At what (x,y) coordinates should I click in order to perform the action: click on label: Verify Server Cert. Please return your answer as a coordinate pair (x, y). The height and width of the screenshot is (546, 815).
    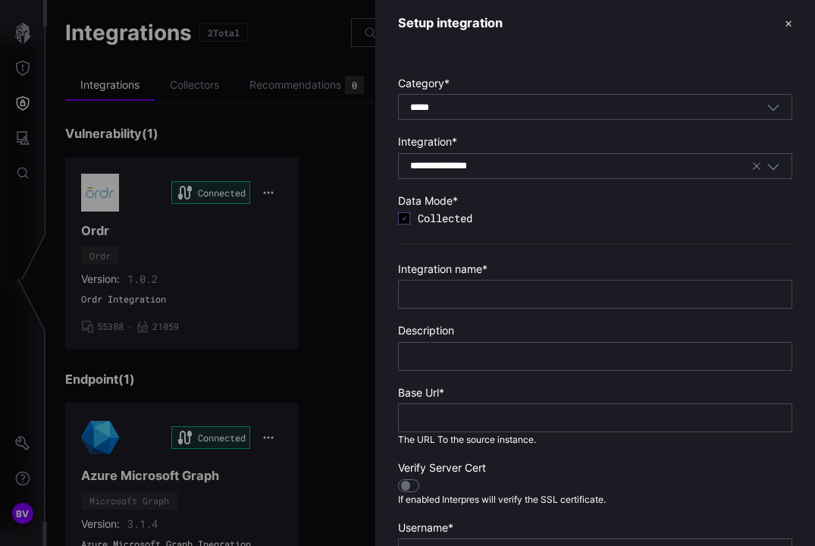
    Looking at the image, I should click on (595, 468).